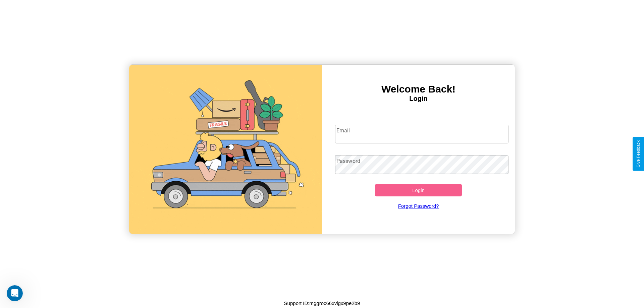 This screenshot has height=308, width=644. I want to click on img: gif, so click(225, 150).